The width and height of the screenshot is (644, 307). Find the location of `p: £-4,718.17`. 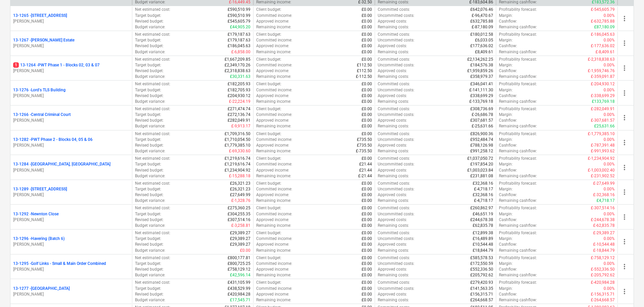

p: £-4,718.17 is located at coordinates (484, 189).